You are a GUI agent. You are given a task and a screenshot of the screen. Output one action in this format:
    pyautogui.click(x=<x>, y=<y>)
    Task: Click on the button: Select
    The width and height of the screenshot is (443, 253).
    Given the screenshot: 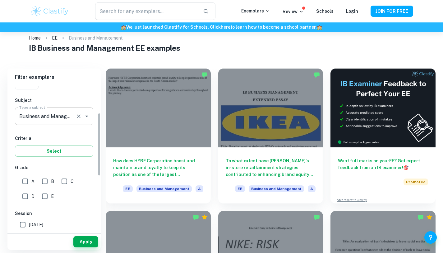 What is the action you would take?
    pyautogui.click(x=54, y=151)
    